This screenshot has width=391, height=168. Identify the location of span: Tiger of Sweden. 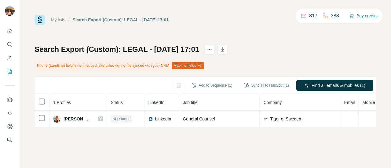
(285, 119).